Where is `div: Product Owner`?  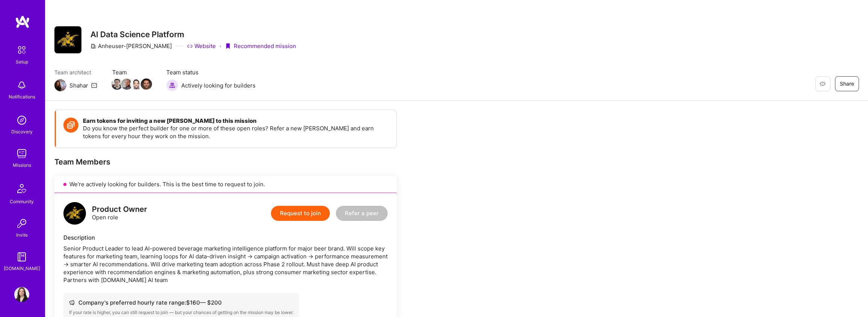 div: Product Owner is located at coordinates (120, 209).